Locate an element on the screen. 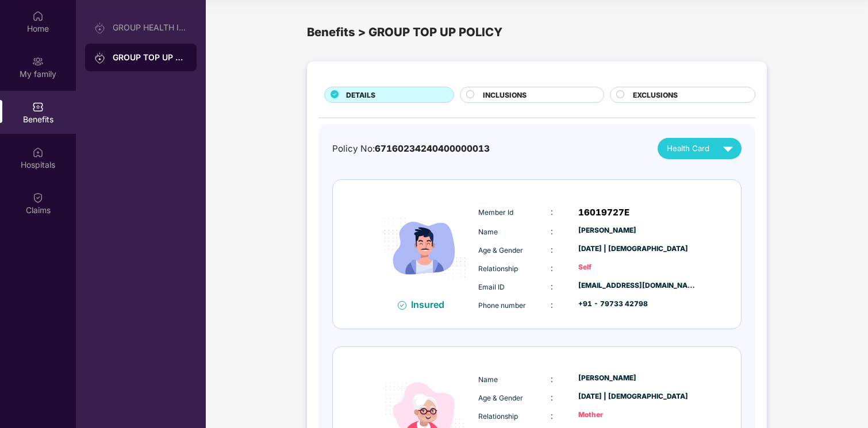 Image resolution: width=868 pixels, height=428 pixels. div: Self is located at coordinates (638, 267).